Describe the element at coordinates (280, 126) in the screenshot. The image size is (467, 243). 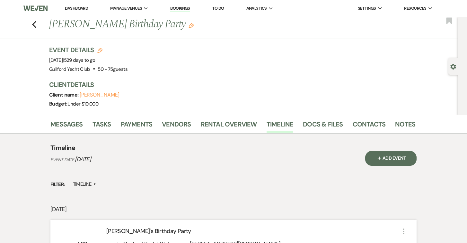
I see `a: Timeline` at that location.